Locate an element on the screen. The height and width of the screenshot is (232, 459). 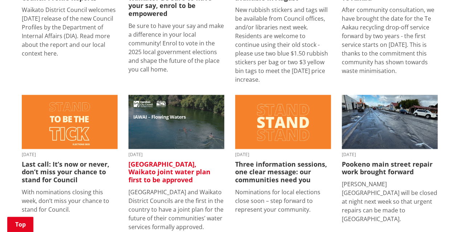
p: After community consultation, we have brought the date for the Te Aakau recycling drop-off servic... is located at coordinates (390, 40).